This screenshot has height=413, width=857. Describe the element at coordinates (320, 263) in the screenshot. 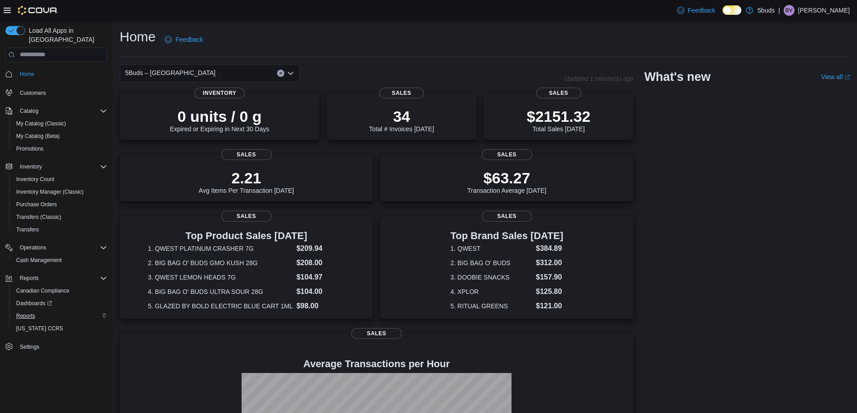

I see `dd: $208.00` at that location.